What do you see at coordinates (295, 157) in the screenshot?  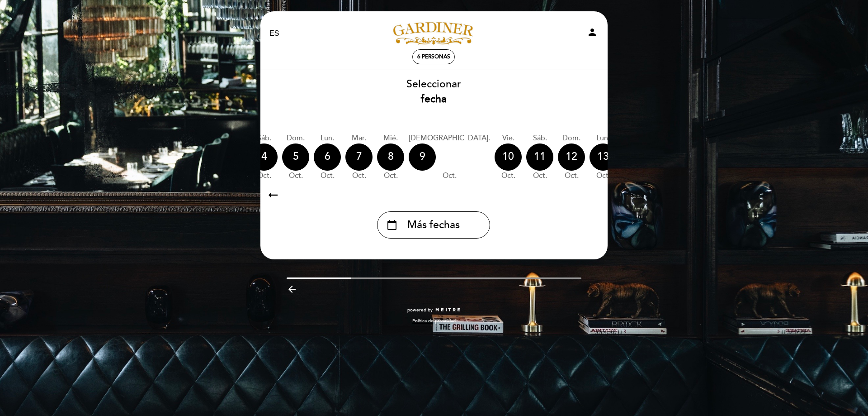 I see `div: 5` at bounding box center [295, 157].